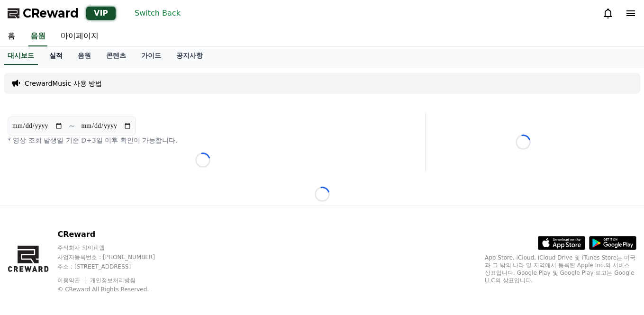 This screenshot has height=315, width=644. I want to click on p: © CReward All Rights Reserved., so click(115, 289).